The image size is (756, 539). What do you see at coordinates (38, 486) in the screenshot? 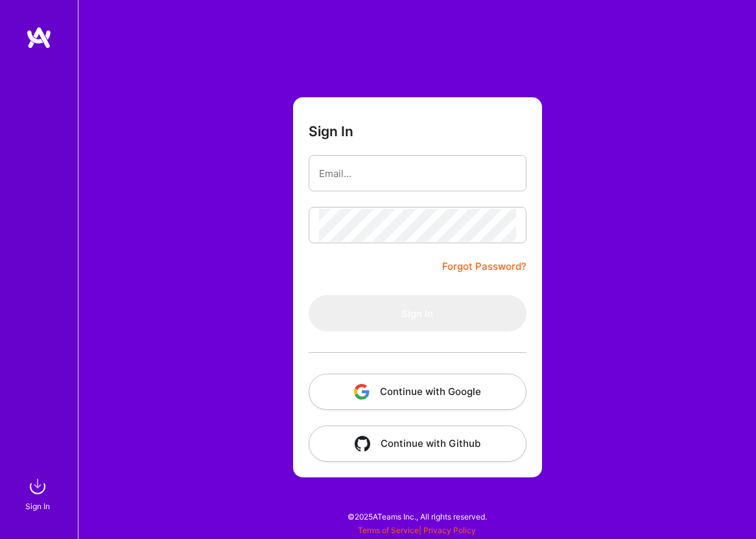
I see `img: sign in` at bounding box center [38, 486].